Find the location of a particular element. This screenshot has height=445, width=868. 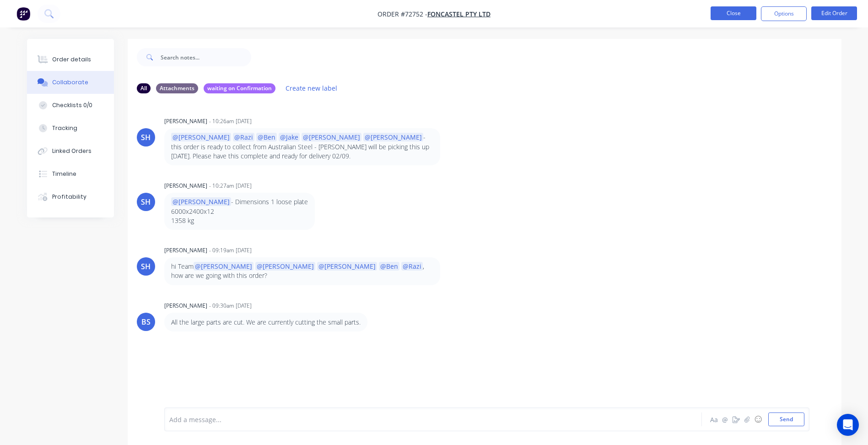

div: Attachments is located at coordinates (178, 88).